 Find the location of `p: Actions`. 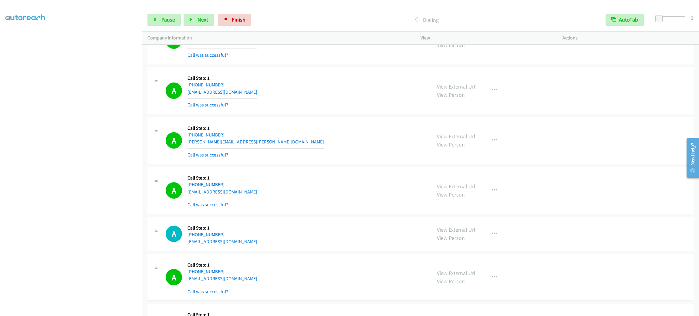

p: Actions is located at coordinates (628, 38).